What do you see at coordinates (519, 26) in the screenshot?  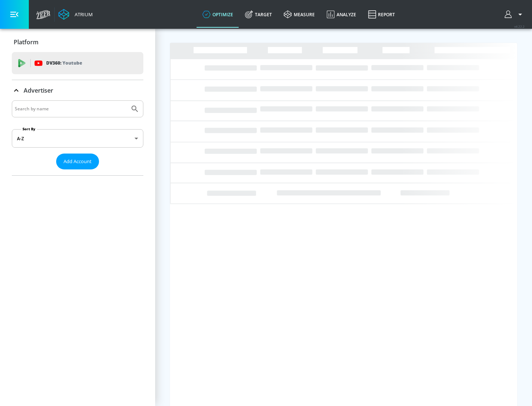 I see `span: v 4.22.2` at bounding box center [519, 26].